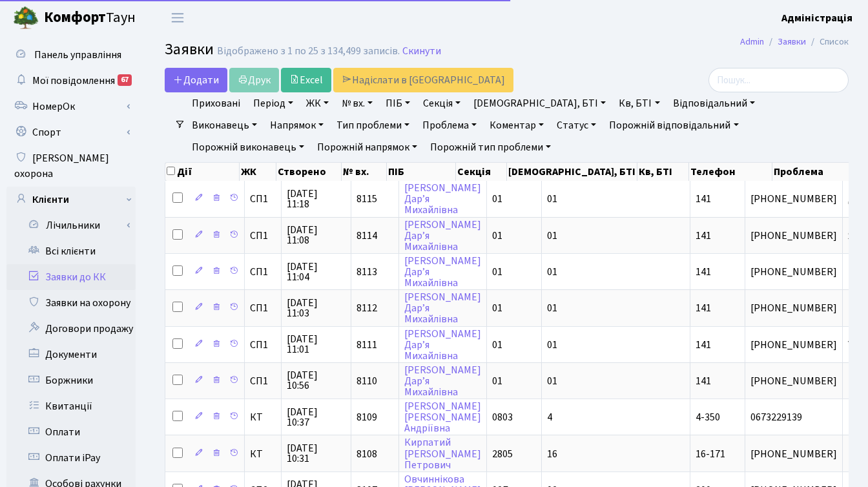  What do you see at coordinates (71, 132) in the screenshot?
I see `a: Спорт` at bounding box center [71, 132].